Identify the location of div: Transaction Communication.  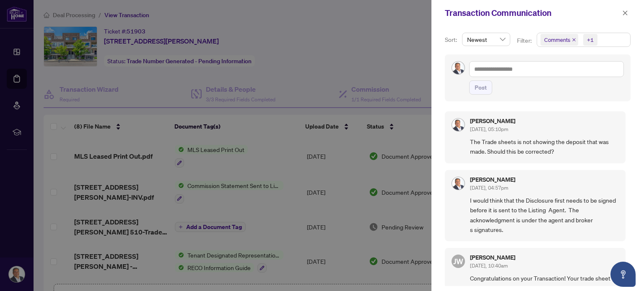
(532, 13).